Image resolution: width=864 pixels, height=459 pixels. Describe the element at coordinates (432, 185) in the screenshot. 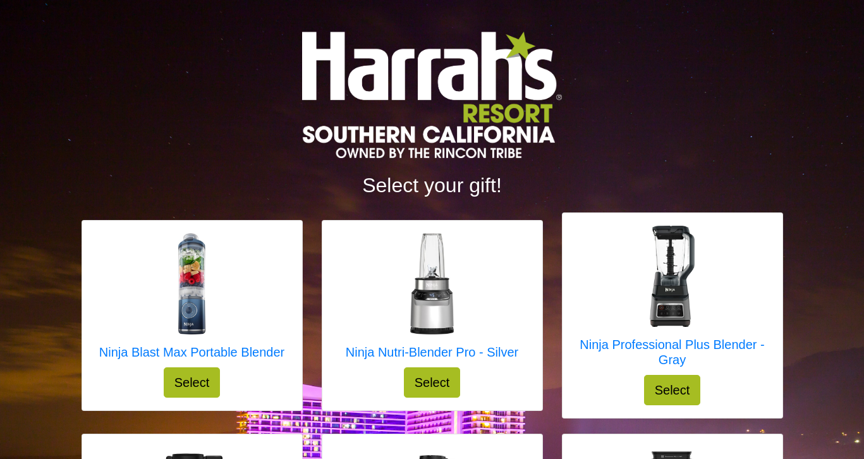

I see `h2: Select your gift!` at that location.